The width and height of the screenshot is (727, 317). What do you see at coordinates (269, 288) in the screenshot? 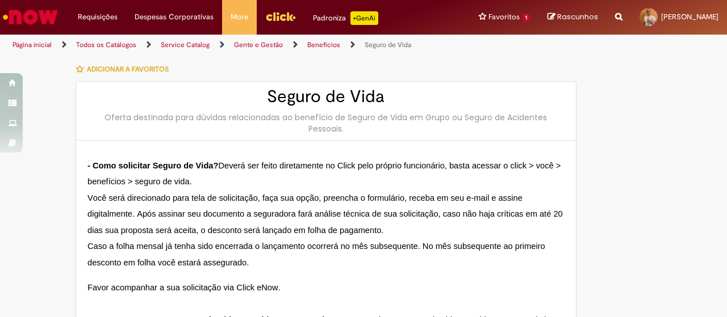
I see `span: Now` at bounding box center [269, 288].